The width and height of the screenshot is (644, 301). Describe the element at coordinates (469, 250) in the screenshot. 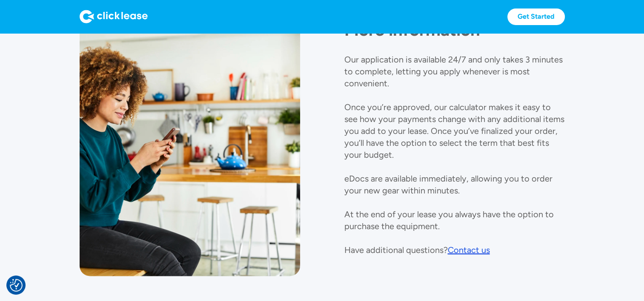

I see `div: Contact us` at that location.